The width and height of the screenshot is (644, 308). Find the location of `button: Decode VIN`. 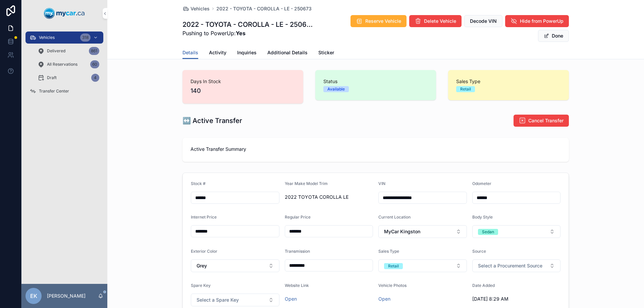

button: Decode VIN is located at coordinates (483, 21).